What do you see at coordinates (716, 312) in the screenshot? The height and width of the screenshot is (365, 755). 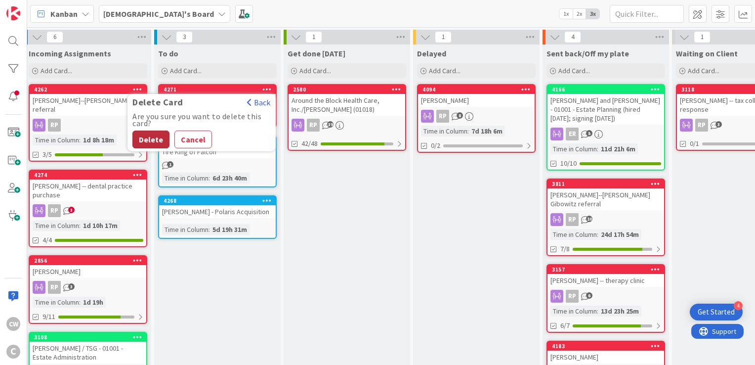 I see `div: Open Get Started checklist, remaining modules: 4` at bounding box center [716, 312].